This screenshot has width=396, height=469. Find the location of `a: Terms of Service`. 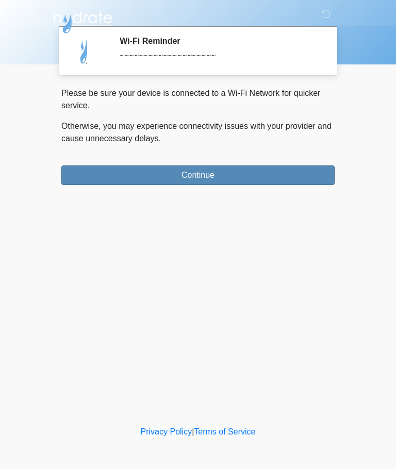

a: Terms of Service is located at coordinates (224, 432).